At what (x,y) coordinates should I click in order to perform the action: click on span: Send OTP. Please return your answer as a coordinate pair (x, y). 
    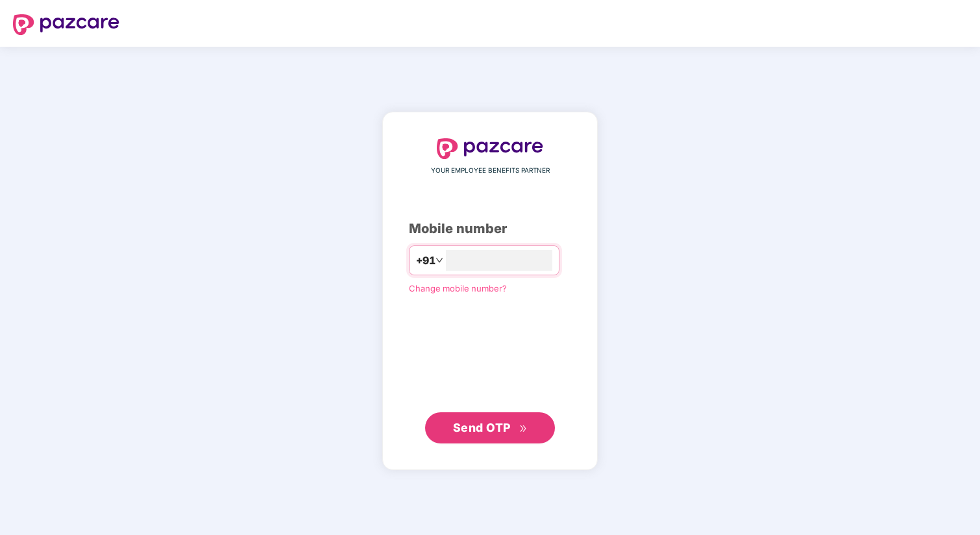
    Looking at the image, I should click on (482, 427).